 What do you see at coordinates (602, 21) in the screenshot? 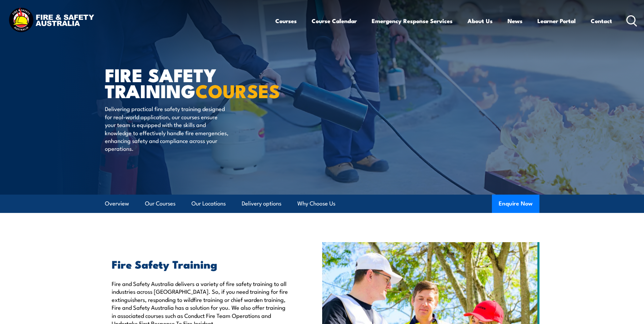
I see `a: Contact` at bounding box center [602, 21].